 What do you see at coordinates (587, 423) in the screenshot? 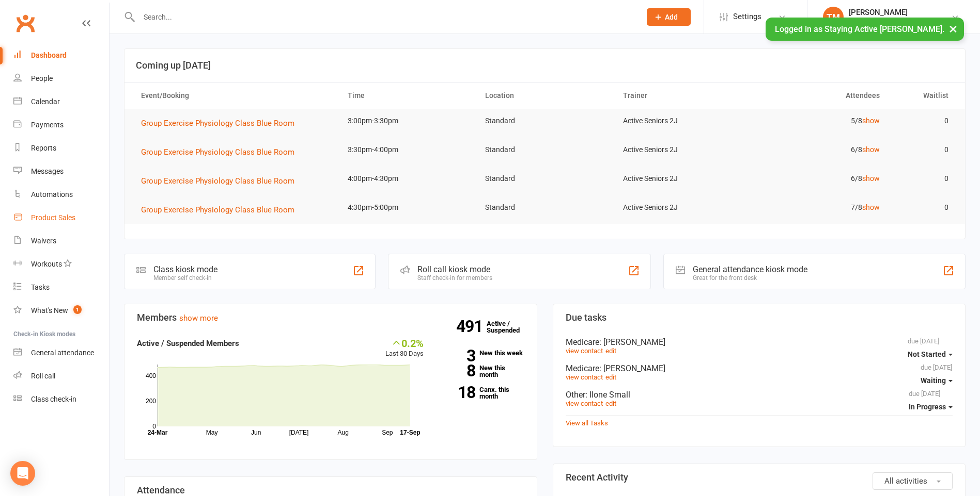
I see `a: View all Tasks` at bounding box center [587, 423].